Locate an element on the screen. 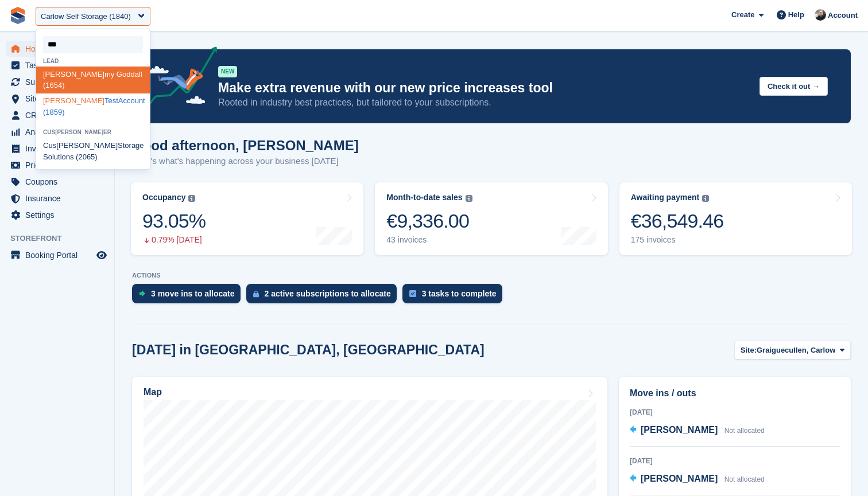 Image resolution: width=868 pixels, height=496 pixels. span: Settings is located at coordinates (59, 215).